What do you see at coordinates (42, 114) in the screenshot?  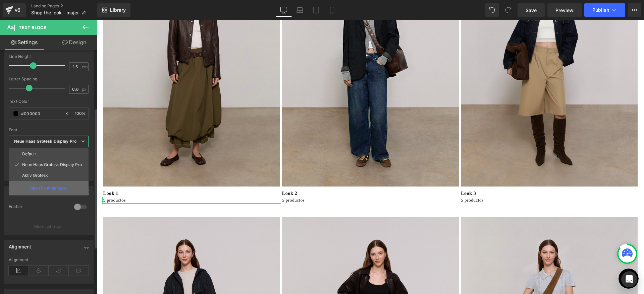 I see `input: Color` at bounding box center [42, 114].